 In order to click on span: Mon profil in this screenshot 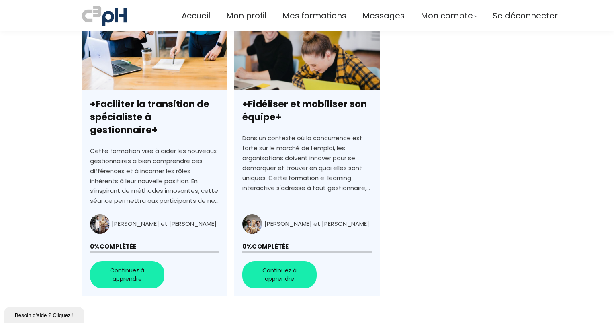, I will do `click(246, 16)`.